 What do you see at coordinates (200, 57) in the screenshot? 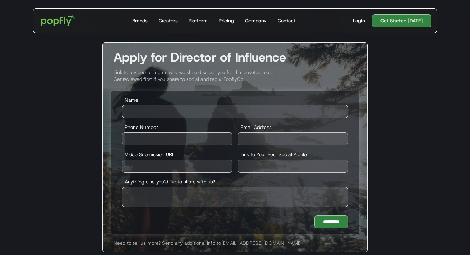
I see `strong: Apply for Director of Influence` at bounding box center [200, 57].